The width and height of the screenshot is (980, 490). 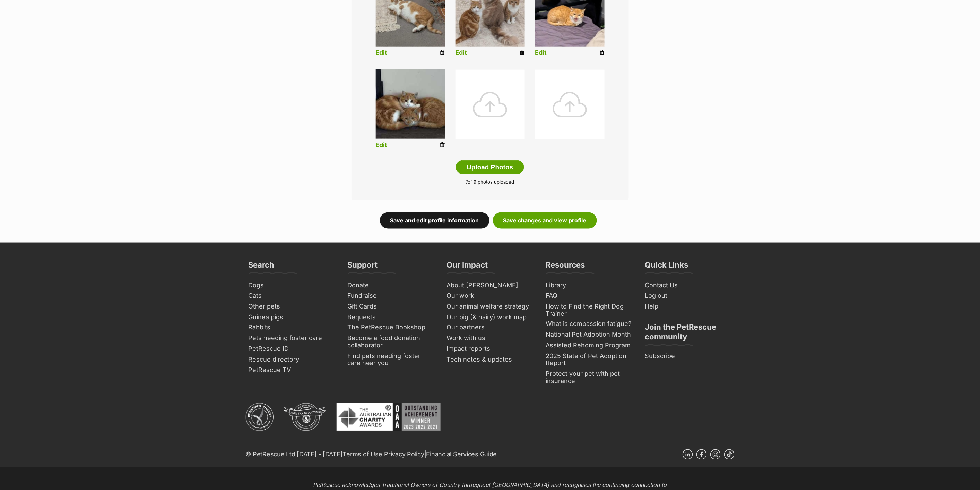 What do you see at coordinates (729, 454) in the screenshot?
I see `a: TikTok` at bounding box center [729, 454].